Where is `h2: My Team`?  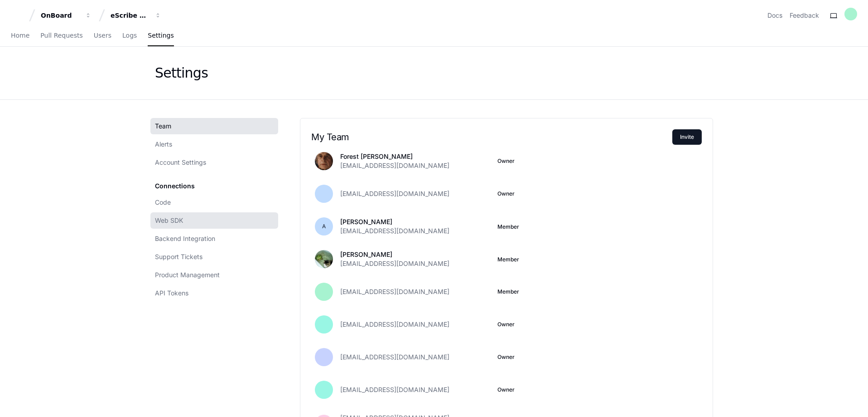
h2: My Team is located at coordinates (491, 137).